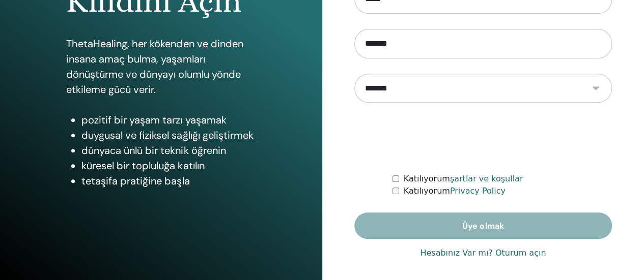 This screenshot has height=280, width=644. What do you see at coordinates (169, 166) in the screenshot?
I see `li: küresel bir topluluğa katılın` at bounding box center [169, 166].